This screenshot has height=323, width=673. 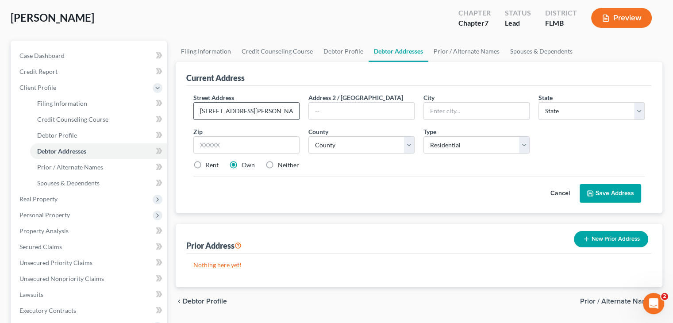 I want to click on input: XXXXX, so click(x=246, y=145).